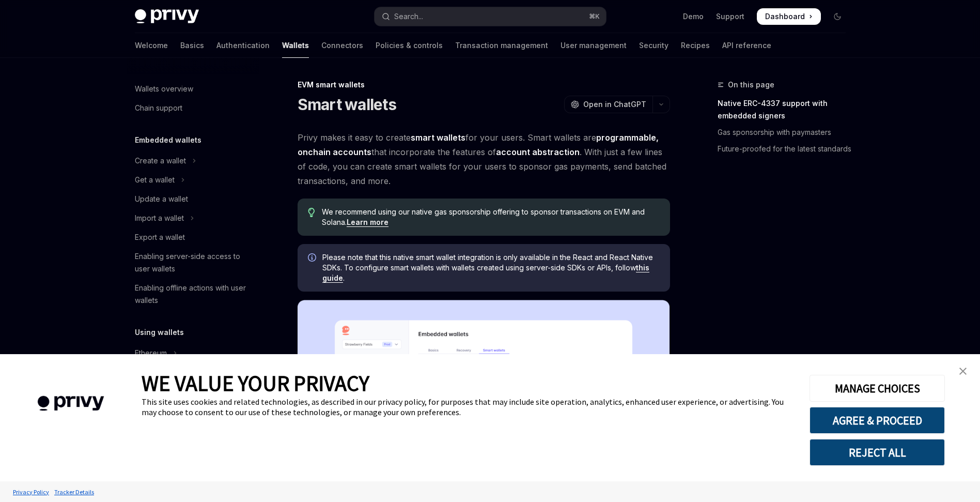 This screenshot has width=980, height=502. Describe the element at coordinates (167, 16) in the screenshot. I see `img: dark logo` at that location.